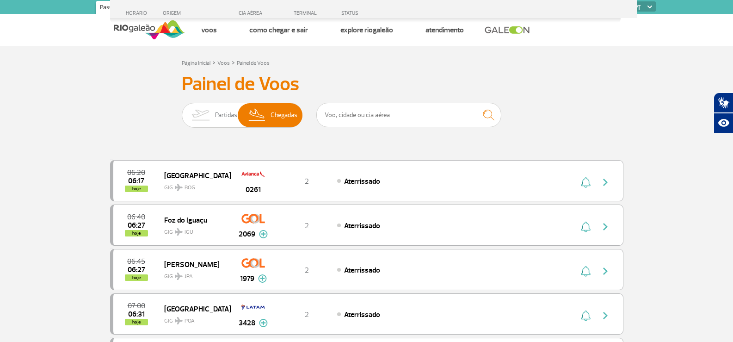 The width and height of the screenshot is (733, 342). What do you see at coordinates (284, 115) in the screenshot?
I see `span: Chegadas` at bounding box center [284, 115].